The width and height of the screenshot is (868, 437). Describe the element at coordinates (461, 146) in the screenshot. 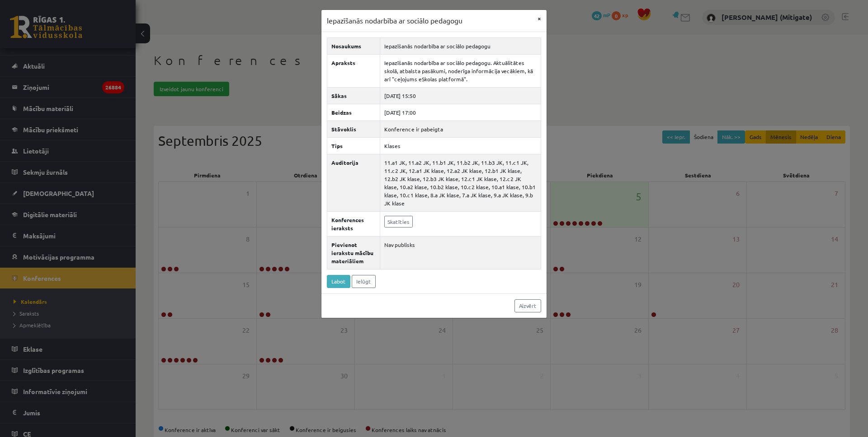

I see `td: Klases` at that location.